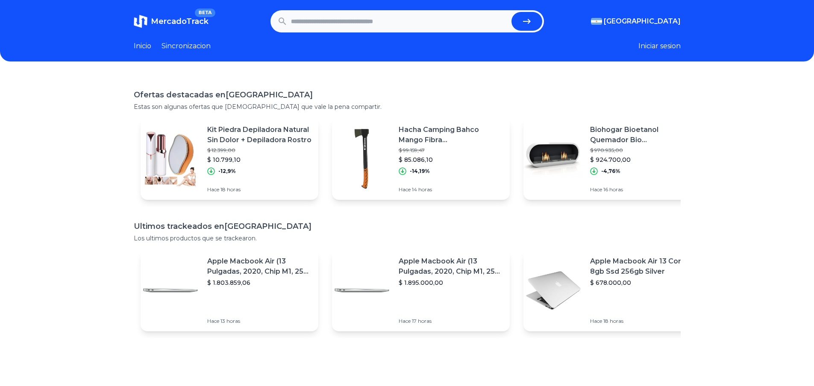  I want to click on p: $ 1.803.859,06, so click(259, 283).